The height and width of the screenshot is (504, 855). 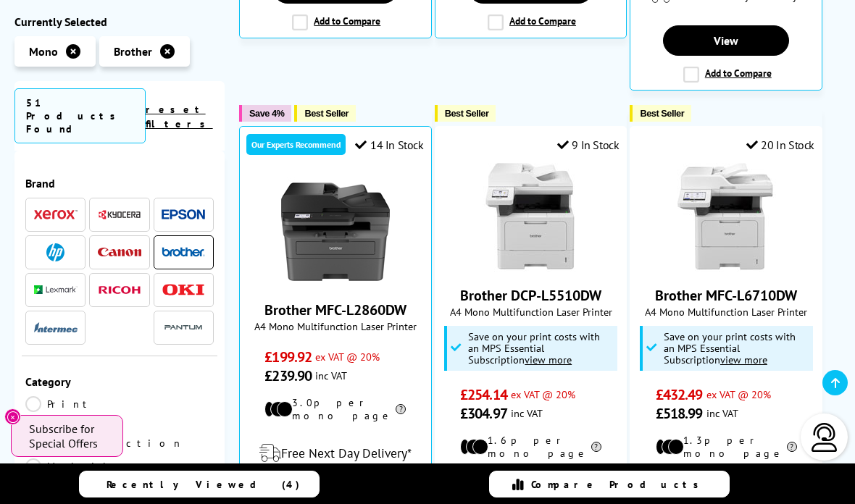 I want to click on img: Brother MFC-L2860DW, so click(x=336, y=232).